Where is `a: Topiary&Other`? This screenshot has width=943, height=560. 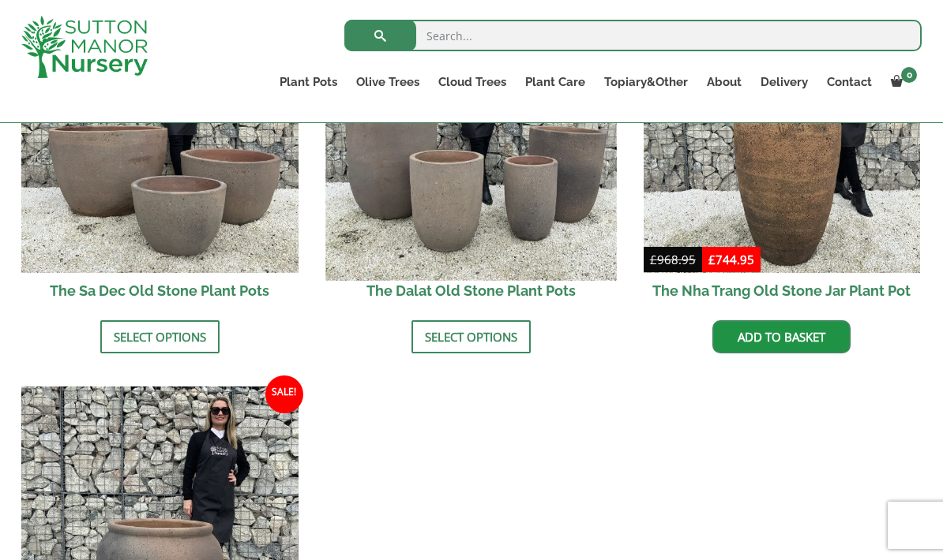
a: Topiary&Other is located at coordinates (646, 82).